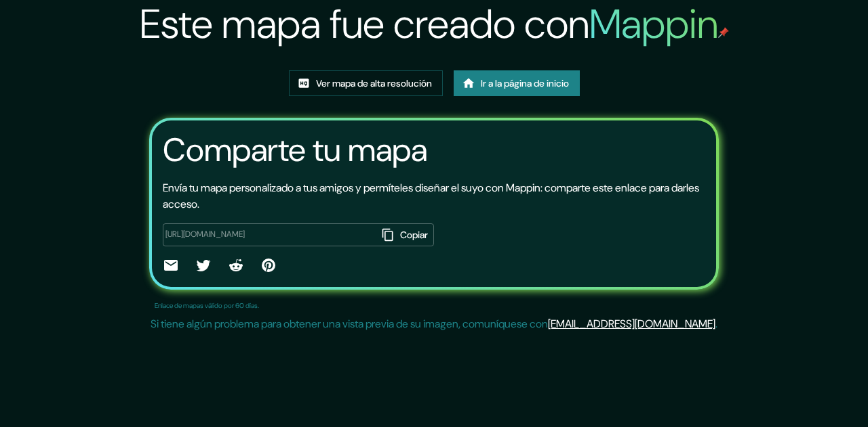 The image size is (868, 427). What do you see at coordinates (366, 83) in the screenshot?
I see `a: Ver mapa de alta resolución` at bounding box center [366, 83].